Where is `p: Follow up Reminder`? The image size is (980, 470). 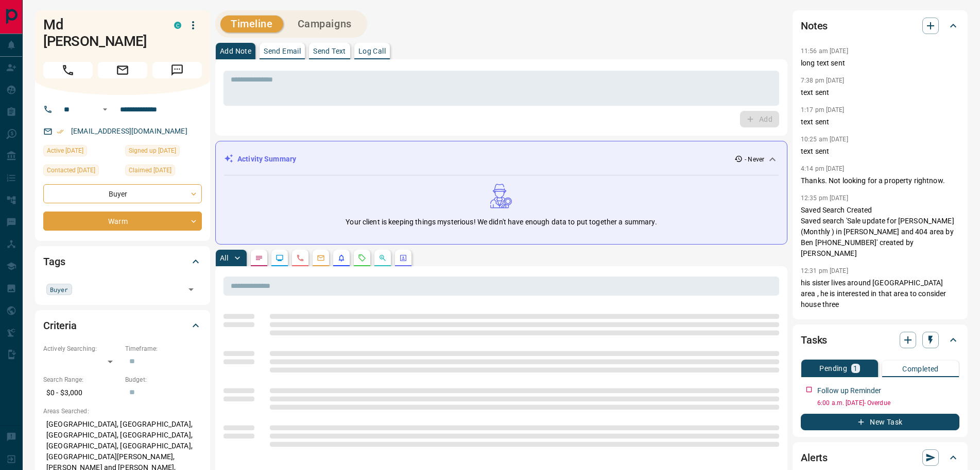 p: Follow up Reminder is located at coordinates (849, 390).